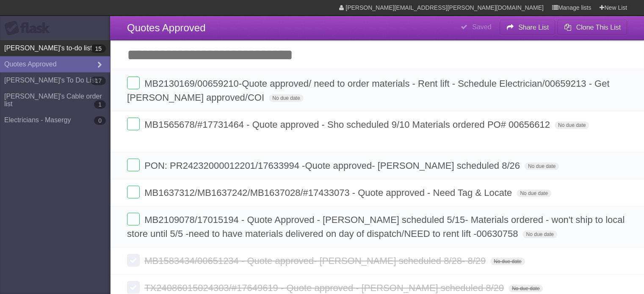  Describe the element at coordinates (534, 27) in the screenshot. I see `b: Share List` at that location.